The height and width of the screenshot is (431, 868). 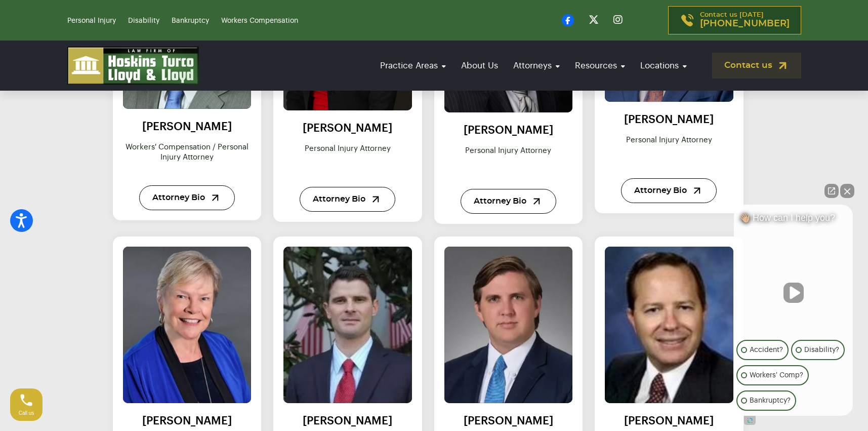 I want to click on a: Joy Greyer, so click(x=187, y=325).